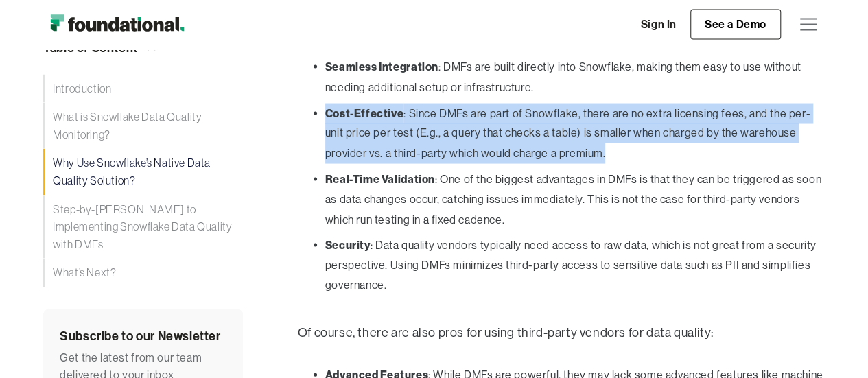 This screenshot has width=868, height=378. Describe the element at coordinates (575, 200) in the screenshot. I see `li: : One of the biggest advantages in DMFs is that they can be triggered as soon as data changes occ...` at that location.